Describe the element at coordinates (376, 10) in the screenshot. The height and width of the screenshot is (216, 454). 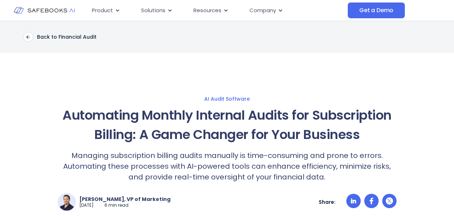
I see `span: Get a Demo` at that location.